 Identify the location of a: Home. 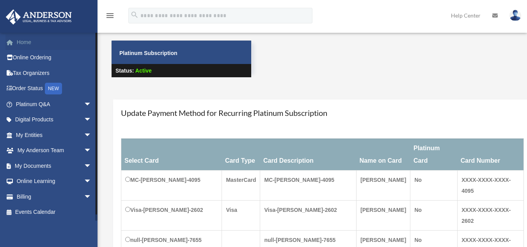
(54, 42).